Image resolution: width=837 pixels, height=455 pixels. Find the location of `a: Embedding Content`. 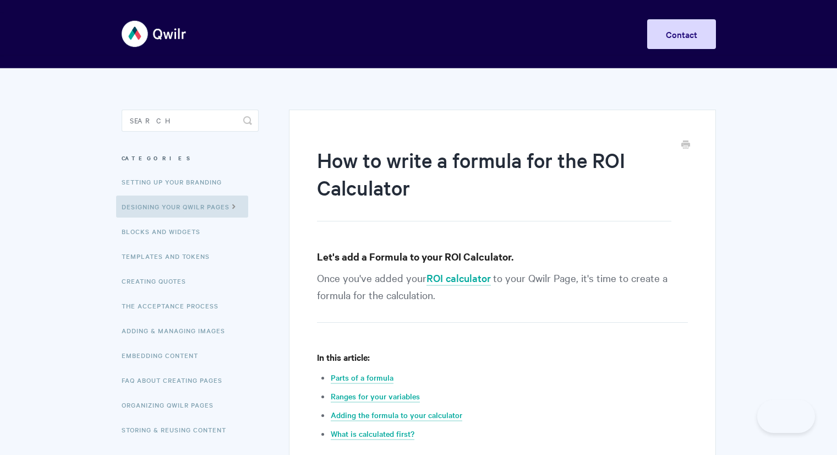

a: Embedding Content is located at coordinates (164, 355).